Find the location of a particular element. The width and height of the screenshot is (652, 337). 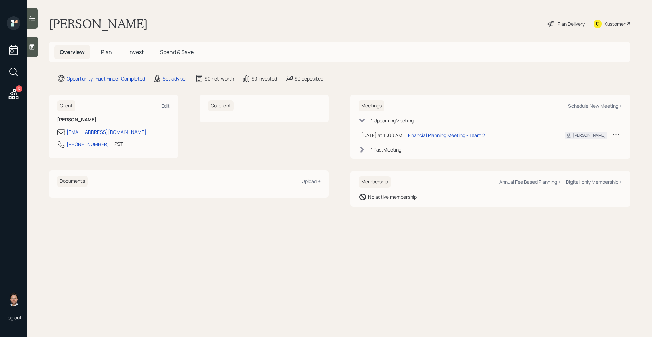

div: 1 Past Meeting is located at coordinates (386, 150).